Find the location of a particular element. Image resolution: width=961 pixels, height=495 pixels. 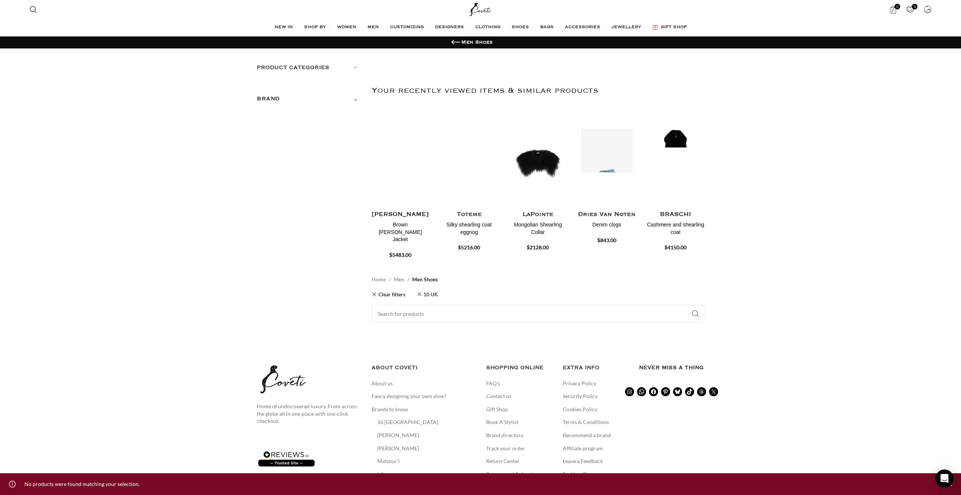

h5: Product categories is located at coordinates (309, 68).